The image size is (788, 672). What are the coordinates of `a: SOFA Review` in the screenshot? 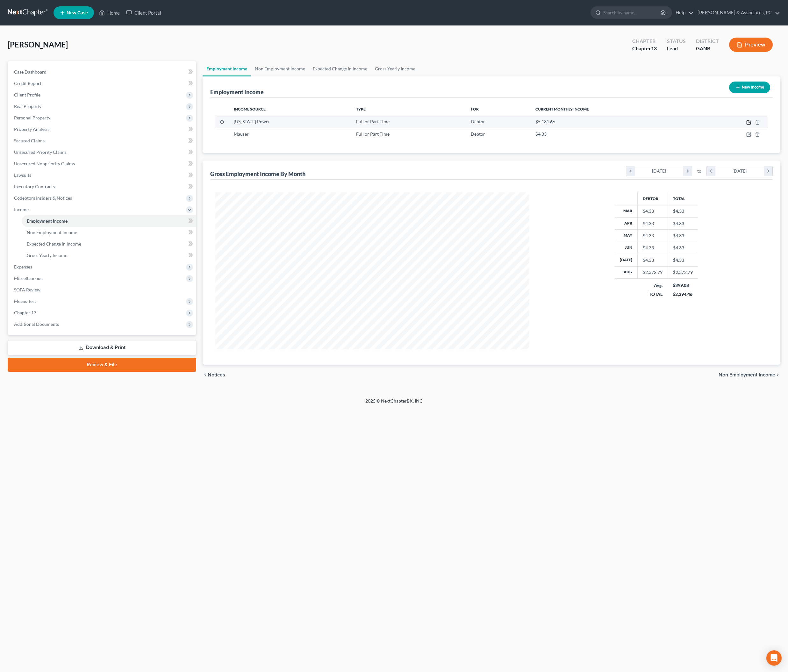 It's located at (103, 290).